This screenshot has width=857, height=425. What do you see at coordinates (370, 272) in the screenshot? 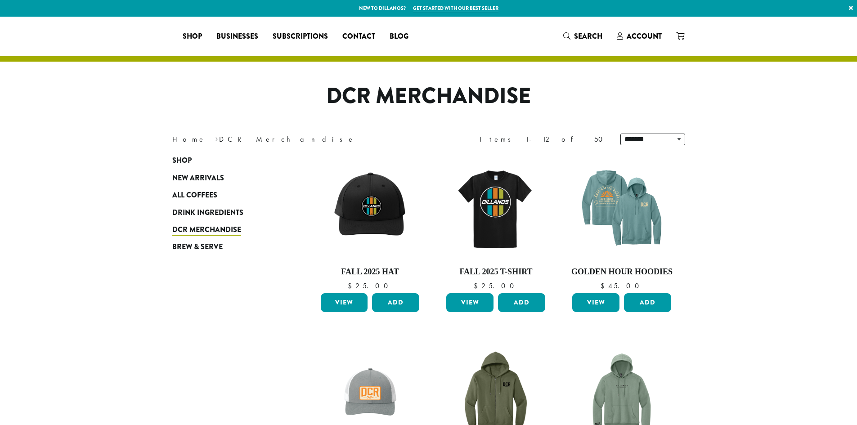
I see `h4: Fall 2025 Hat` at bounding box center [370, 272].